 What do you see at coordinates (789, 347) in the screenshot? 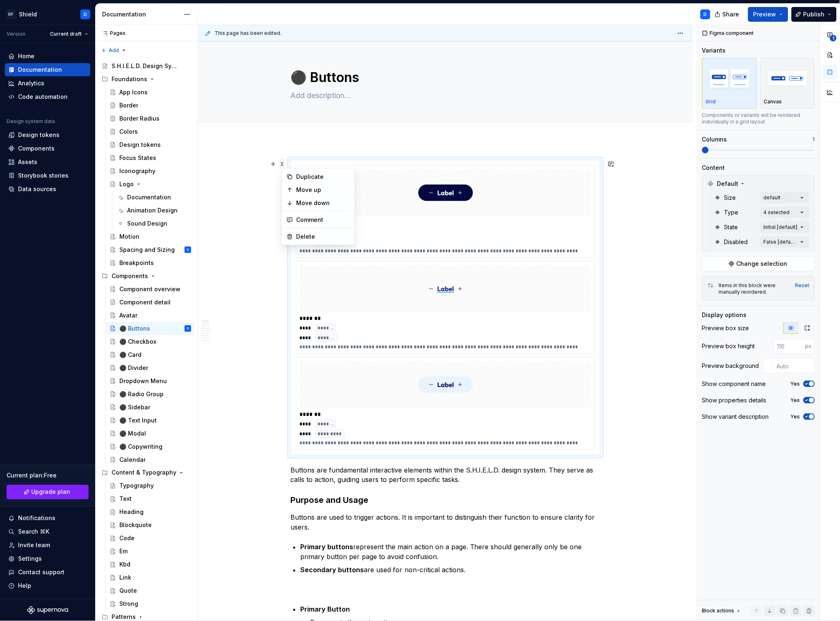
I see `input: 116` at bounding box center [789, 347].